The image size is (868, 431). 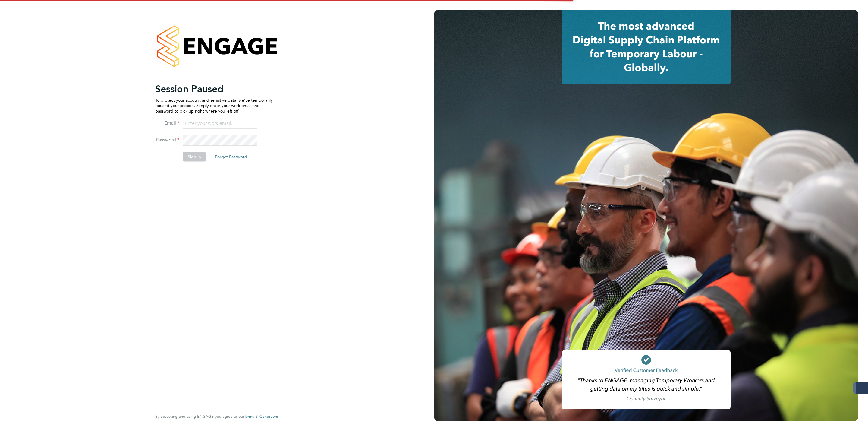 What do you see at coordinates (217, 417) in the screenshot?
I see `span: By accessing and using ENGAGE you agree to our` at bounding box center [217, 417].